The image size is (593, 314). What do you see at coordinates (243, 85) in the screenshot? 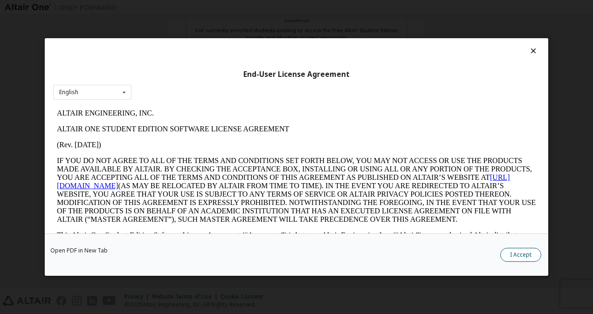
I see `p: IF YOU DO NOT AGREE TO ALL OF THE TERMS AND CONDITIONS SET FORTH BELOW, YOU MAY NOT ACCESS OR USE...` at bounding box center [243, 85].